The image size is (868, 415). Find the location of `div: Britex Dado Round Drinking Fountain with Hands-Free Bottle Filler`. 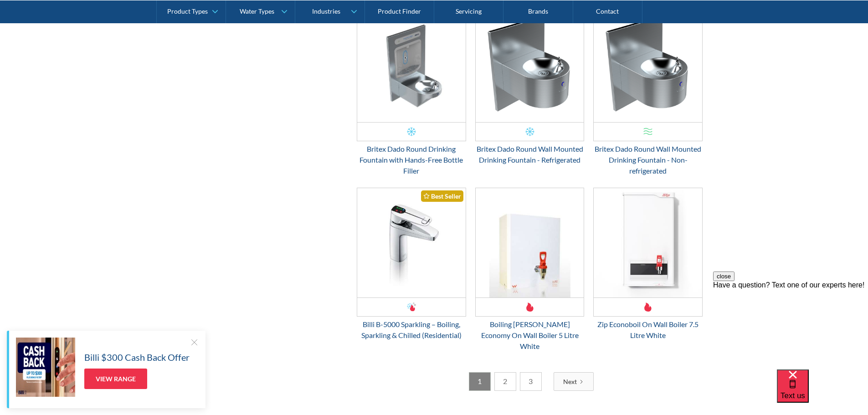

div: Britex Dado Round Drinking Fountain with Hands-Free Bottle Filler is located at coordinates (411, 160).